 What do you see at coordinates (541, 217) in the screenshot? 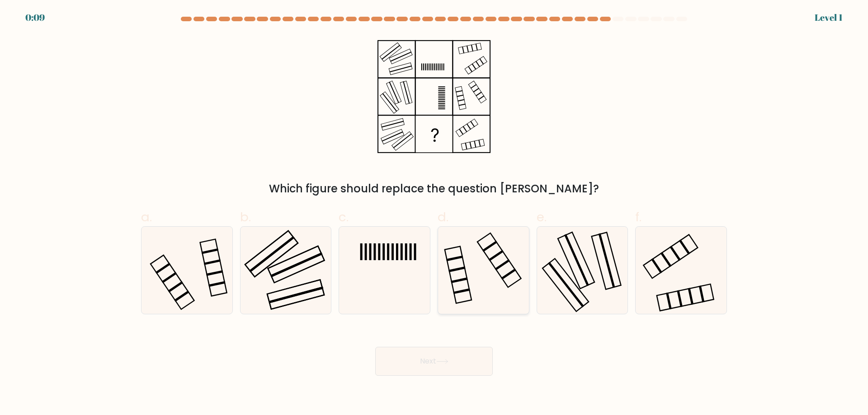
I see `span: e.` at bounding box center [541, 217].